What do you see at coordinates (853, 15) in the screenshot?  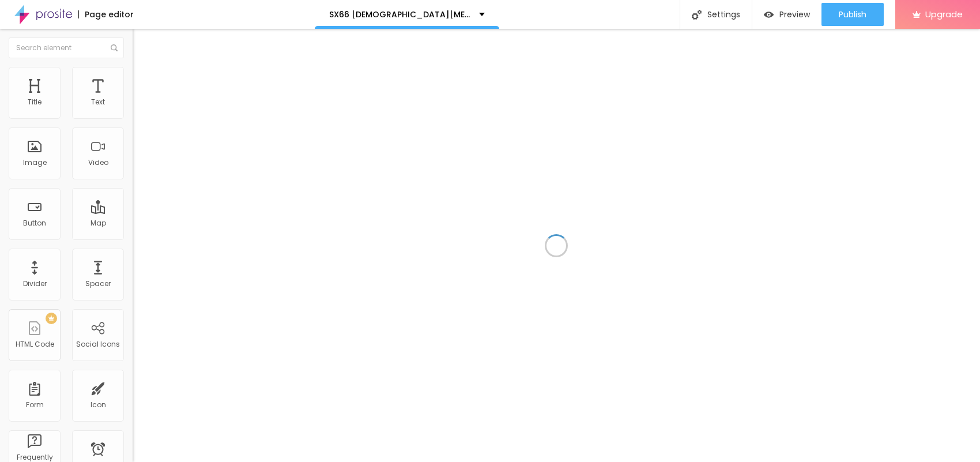 I see `button: Publish` at bounding box center [853, 15].